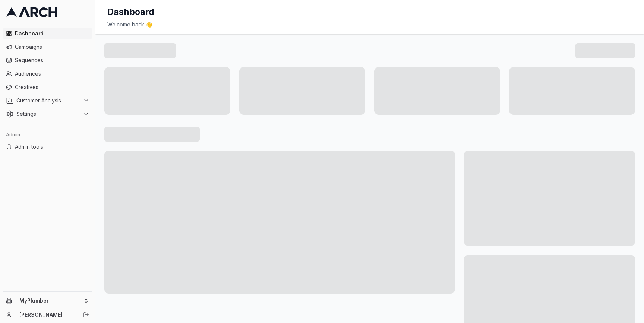 The height and width of the screenshot is (323, 644). I want to click on span: Campaigns, so click(51, 47).